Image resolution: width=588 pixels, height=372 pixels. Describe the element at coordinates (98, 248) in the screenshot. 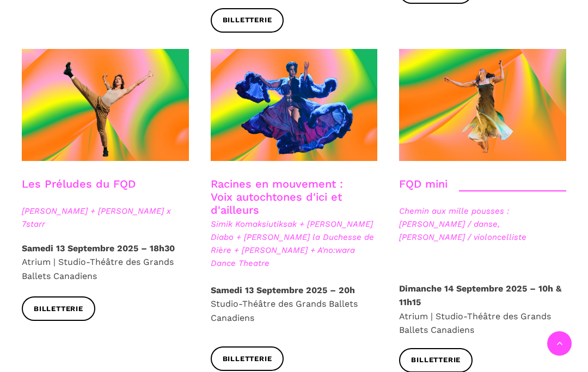

I see `strong: Samedi 13 Septembre 2025 – 18h30` at that location.